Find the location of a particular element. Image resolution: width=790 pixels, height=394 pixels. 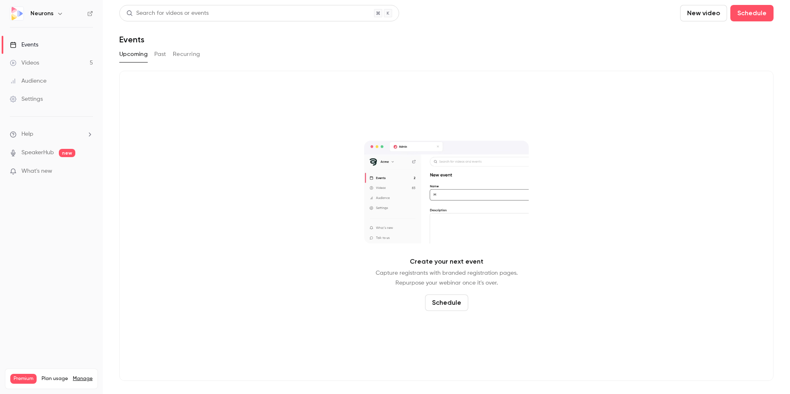

button: Past is located at coordinates (160, 54).